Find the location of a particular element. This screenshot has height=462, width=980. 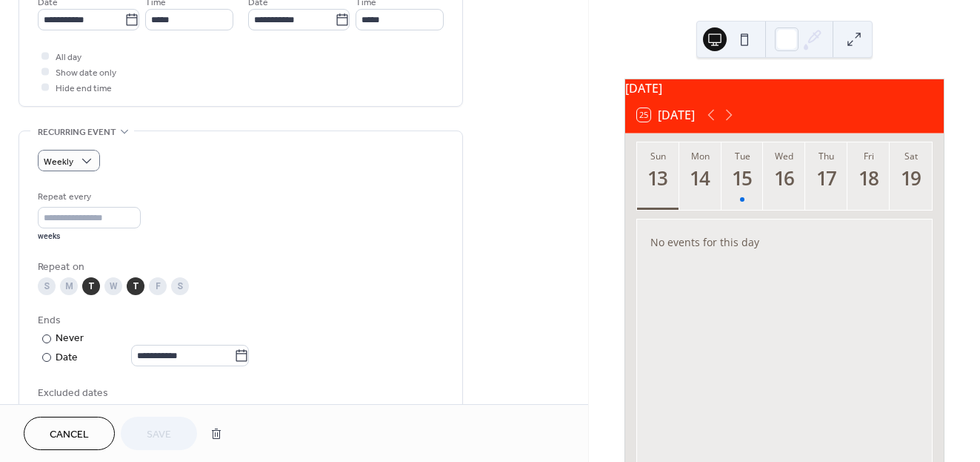

div: W is located at coordinates (114, 286).